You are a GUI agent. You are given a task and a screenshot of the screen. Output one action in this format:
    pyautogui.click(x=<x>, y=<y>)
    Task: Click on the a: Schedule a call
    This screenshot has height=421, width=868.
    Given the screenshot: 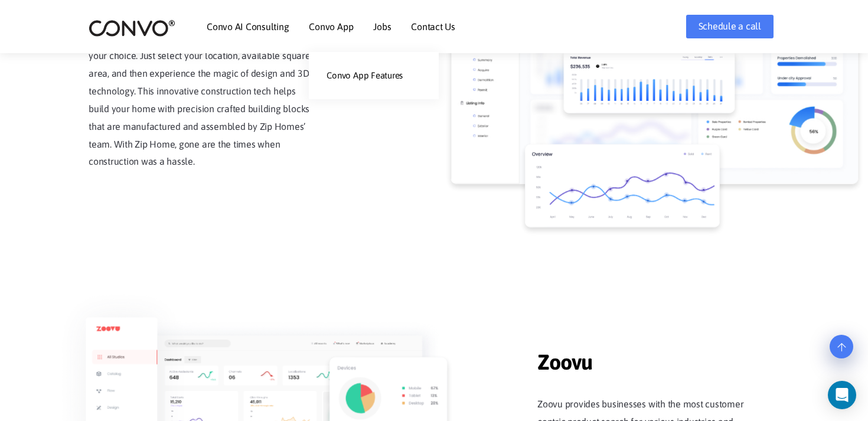 What is the action you would take?
    pyautogui.click(x=730, y=27)
    